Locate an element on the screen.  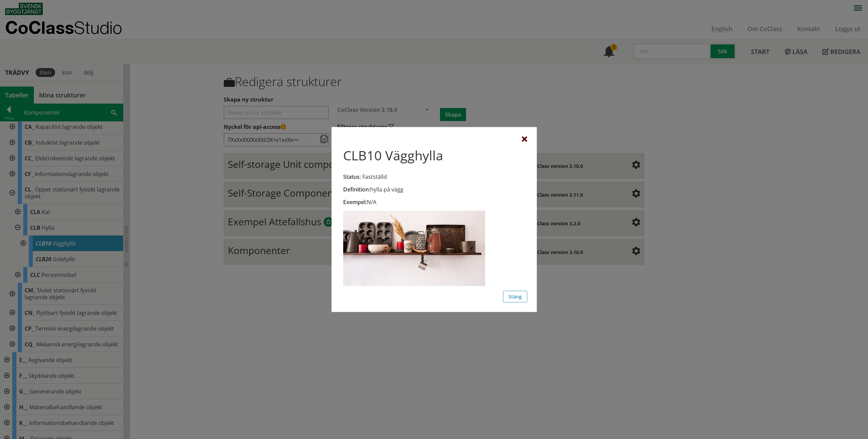
h1: CLB10 Vägghylla is located at coordinates (393, 155).